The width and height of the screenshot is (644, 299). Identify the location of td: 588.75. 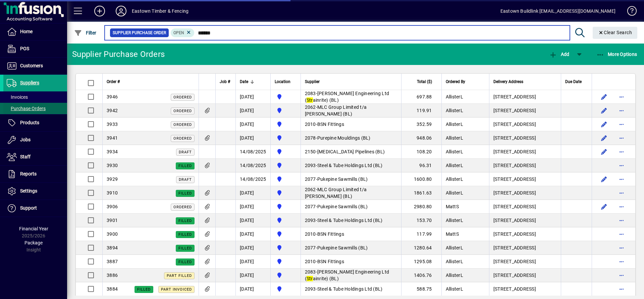
(421, 289).